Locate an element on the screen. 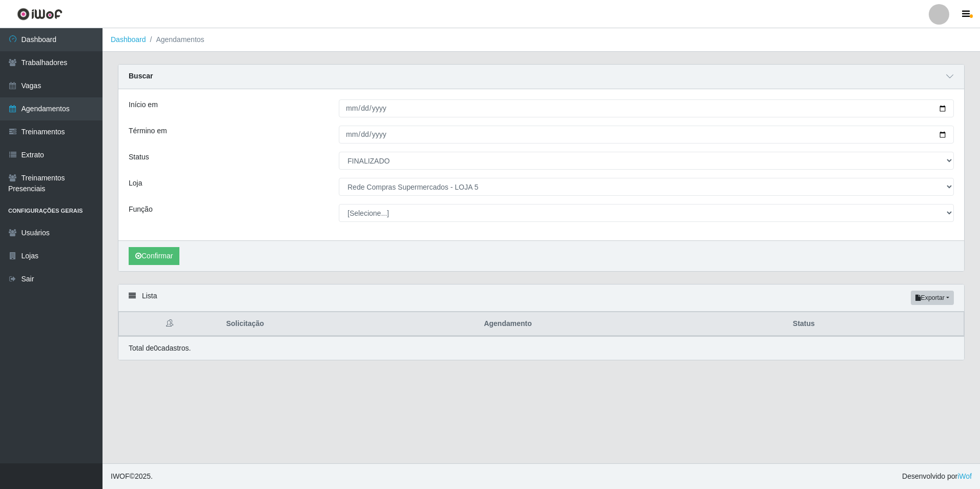 The width and height of the screenshot is (980, 489). label: Função is located at coordinates (141, 209).